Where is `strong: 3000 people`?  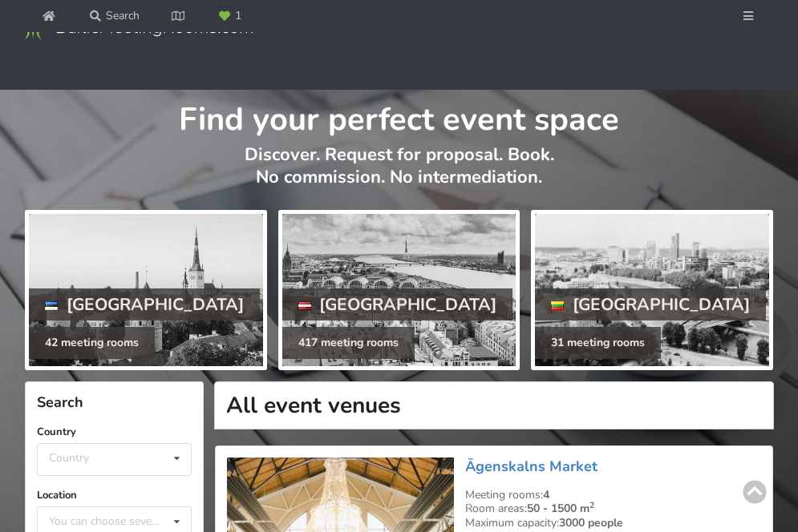
strong: 3000 people is located at coordinates (591, 522).